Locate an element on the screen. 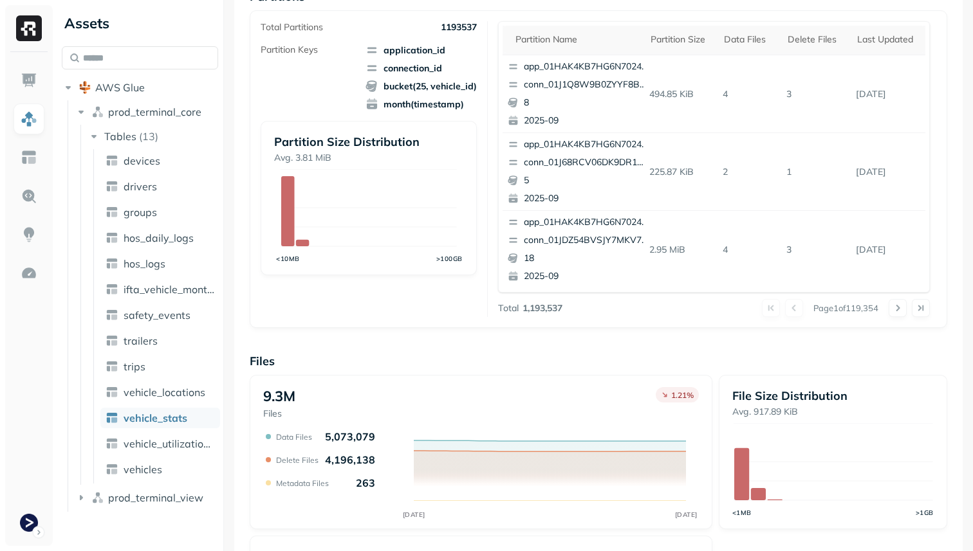 This screenshot has height=551, width=973. a: trailers is located at coordinates (160, 341).